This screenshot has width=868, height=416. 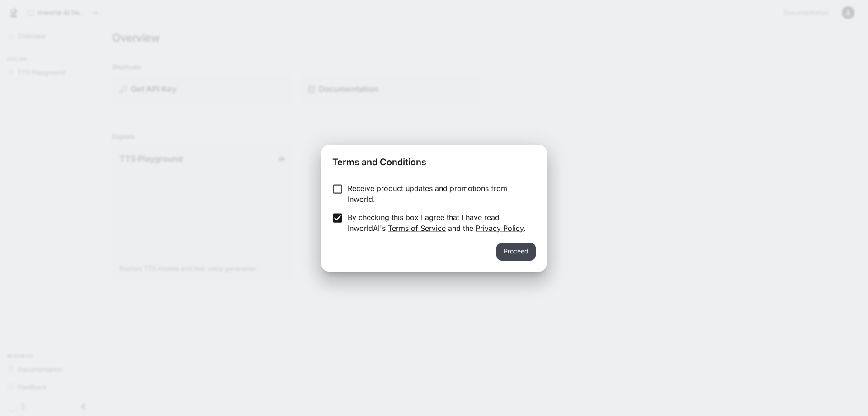 I want to click on p: By checking this box I agree that I have read InworldAI's and the ., so click(x=438, y=223).